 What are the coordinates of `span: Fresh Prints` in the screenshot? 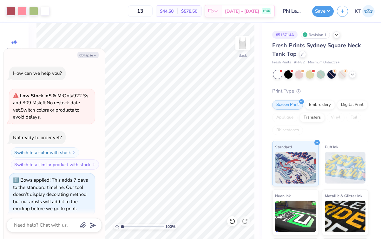 It's located at (282, 63).